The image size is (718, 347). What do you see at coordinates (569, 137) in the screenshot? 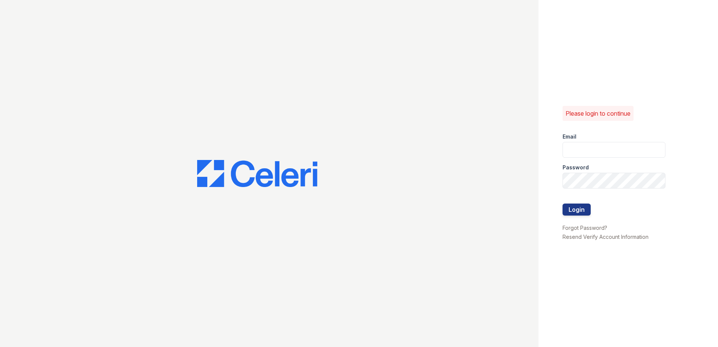
I see `label: Email` at bounding box center [569, 137].